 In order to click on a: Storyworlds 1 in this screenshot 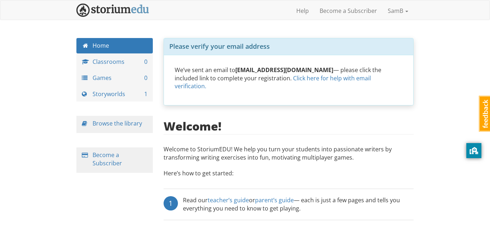, I will do `click(114, 94)`.